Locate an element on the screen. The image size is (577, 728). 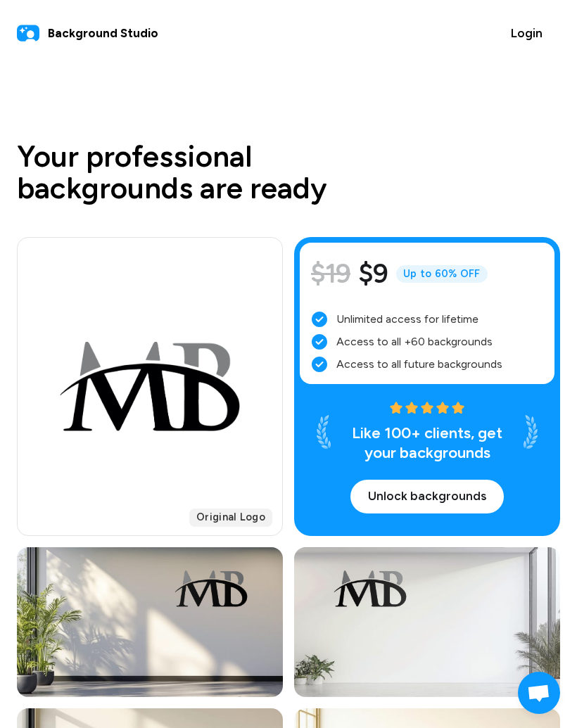
img: Project logo is located at coordinates (149, 386).